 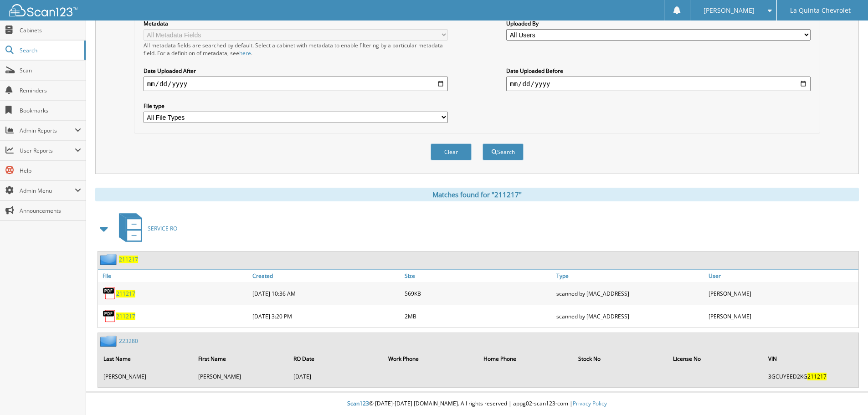 What do you see at coordinates (477, 195) in the screenshot?
I see `div: Matches found for "211217"` at bounding box center [477, 195].